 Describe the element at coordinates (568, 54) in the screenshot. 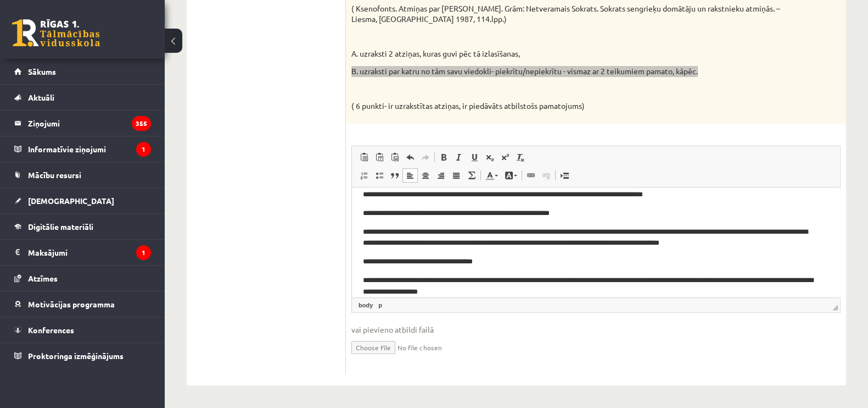

I see `p: A. uzraksti 2 atziņas, kuras guvi pēc tā izlasīšanas,` at that location.